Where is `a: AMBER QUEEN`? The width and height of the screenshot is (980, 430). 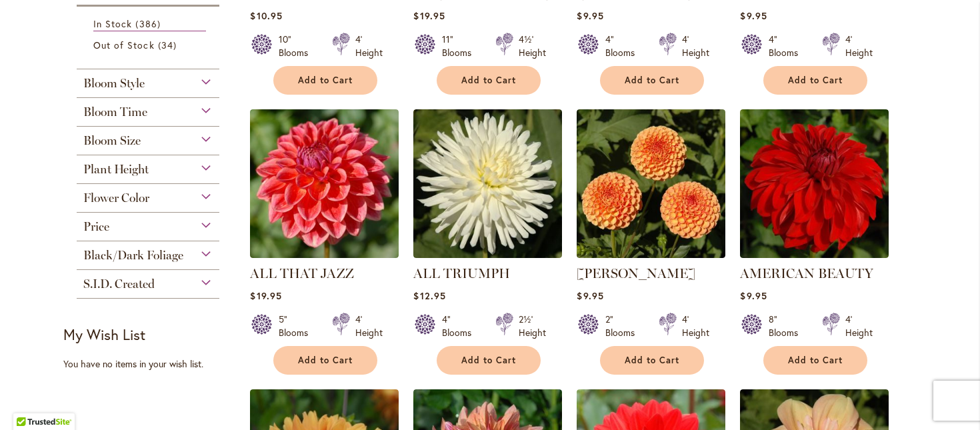 a: AMBER QUEEN is located at coordinates (651, 253).